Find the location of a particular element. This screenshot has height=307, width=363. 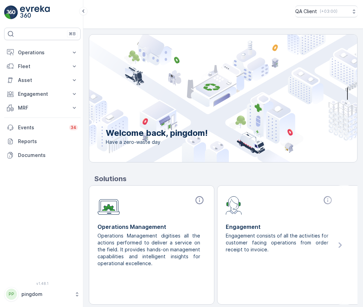

a: Reports is located at coordinates (42, 141).